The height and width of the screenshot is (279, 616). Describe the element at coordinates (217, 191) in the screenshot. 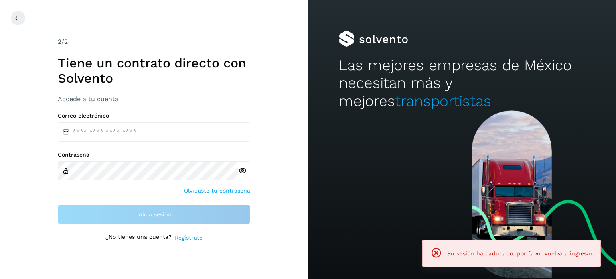

I see `a: Olvidaste tu contraseña` at that location.